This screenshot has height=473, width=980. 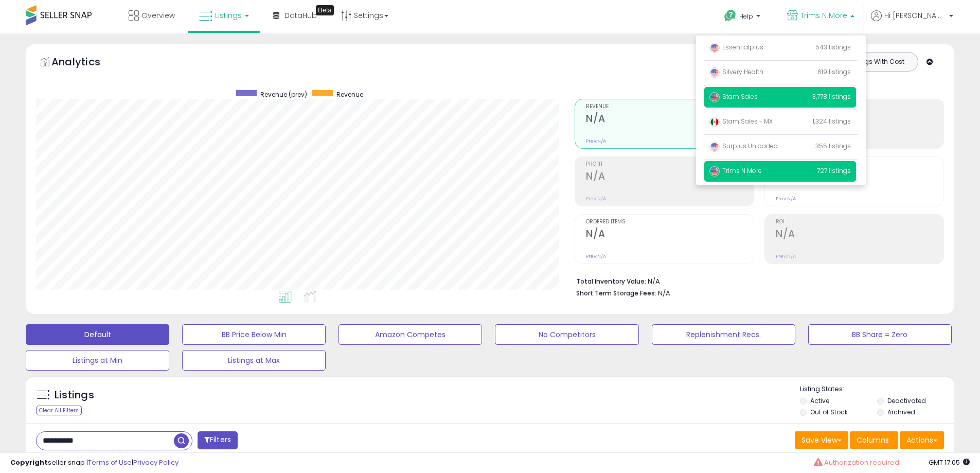 I want to click on h5: Analytics, so click(x=86, y=63).